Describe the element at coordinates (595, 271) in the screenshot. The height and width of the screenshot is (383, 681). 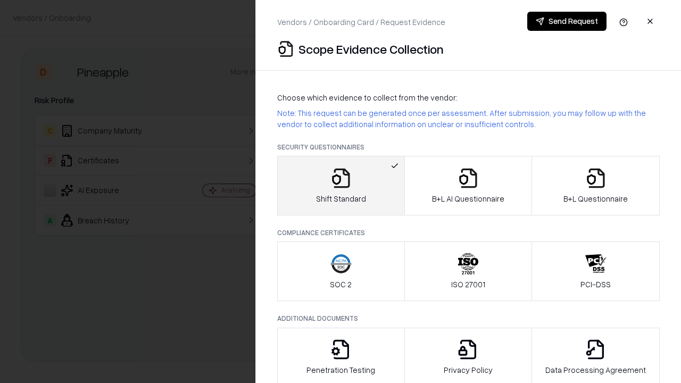
I see `button: PCI-DSS` at that location.